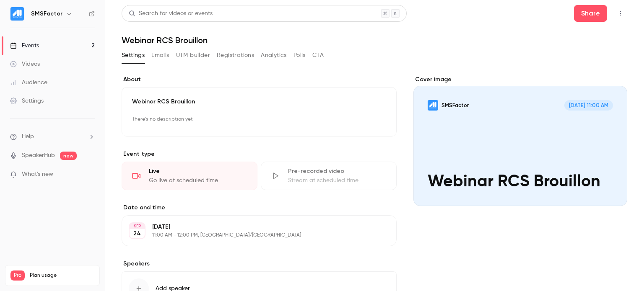  What do you see at coordinates (318, 55) in the screenshot?
I see `button: CTA` at bounding box center [318, 55].